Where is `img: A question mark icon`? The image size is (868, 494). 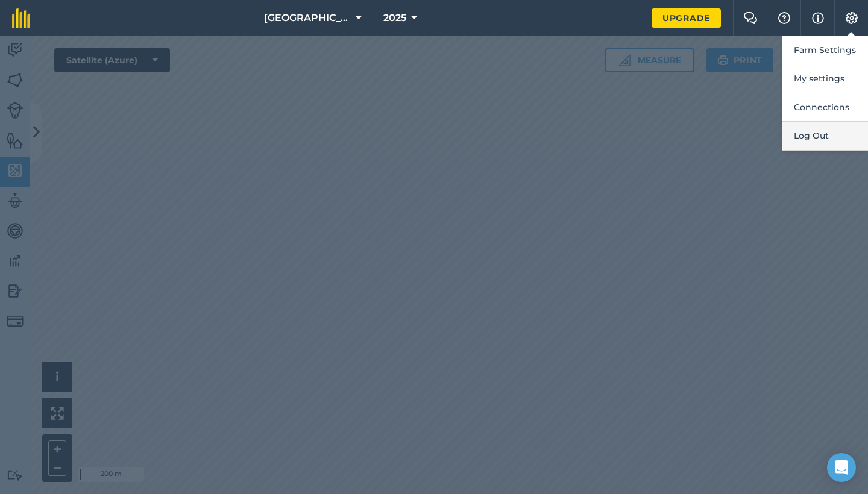 img: A question mark icon is located at coordinates (784, 18).